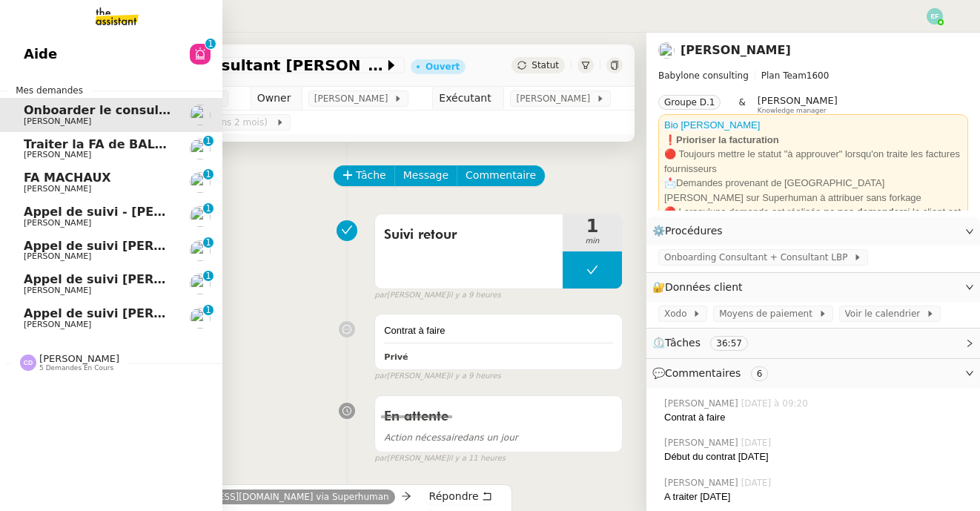 The image size is (980, 511). What do you see at coordinates (593, 241) in the screenshot?
I see `span: min` at bounding box center [593, 241].